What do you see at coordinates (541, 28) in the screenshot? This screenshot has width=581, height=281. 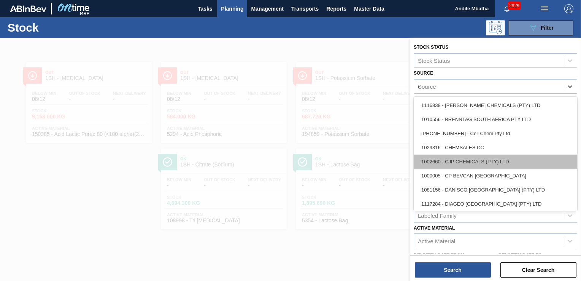 I see `button: Filter` at bounding box center [541, 28].